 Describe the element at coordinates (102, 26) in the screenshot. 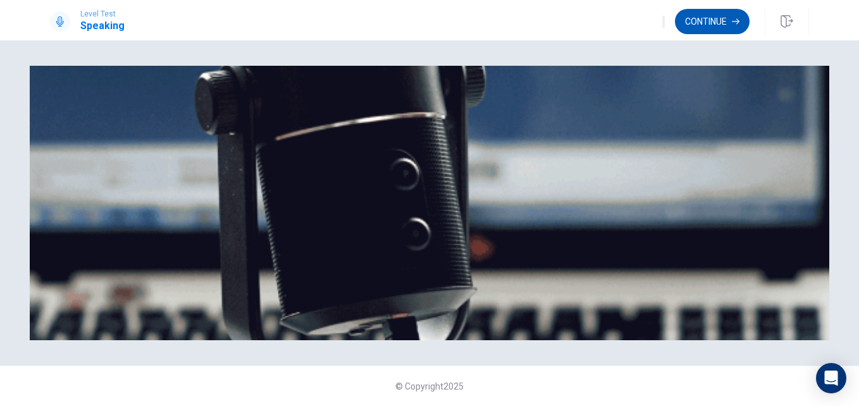

I see `h1: Speaking` at that location.